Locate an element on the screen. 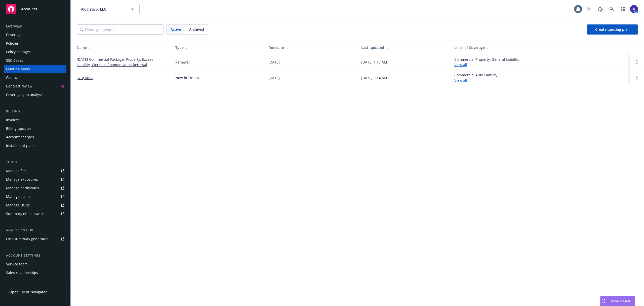 The width and height of the screenshot is (644, 306). span: Archived is located at coordinates (196, 29).